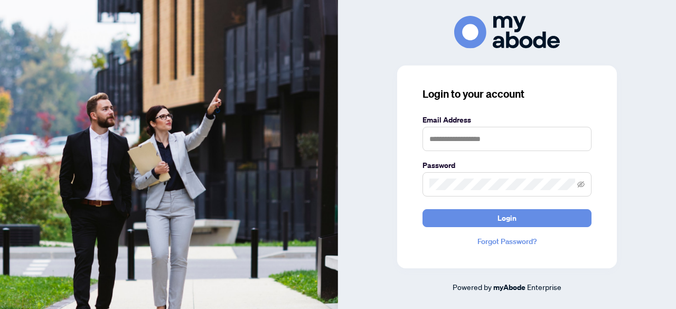  What do you see at coordinates (507, 94) in the screenshot?
I see `h3: Login to your account` at bounding box center [507, 94].